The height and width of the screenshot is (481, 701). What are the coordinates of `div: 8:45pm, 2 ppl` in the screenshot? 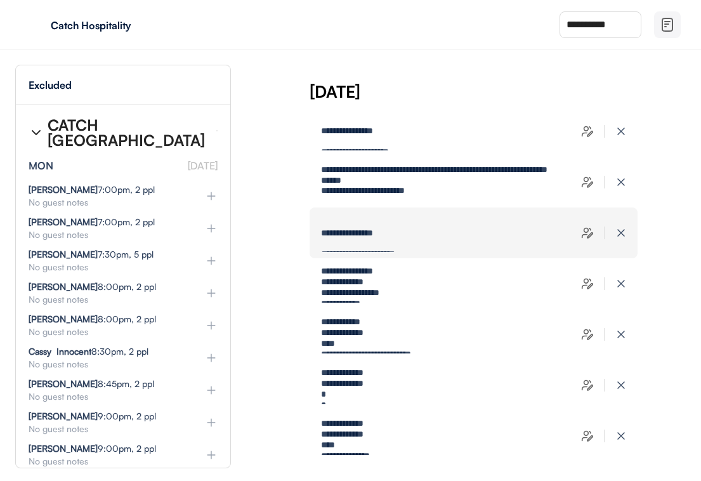 It's located at (91, 384).